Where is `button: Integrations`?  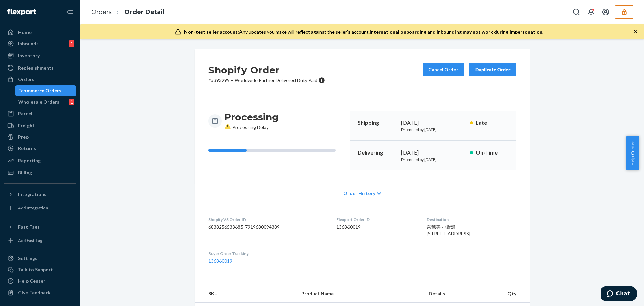
button: Integrations is located at coordinates (40, 194).